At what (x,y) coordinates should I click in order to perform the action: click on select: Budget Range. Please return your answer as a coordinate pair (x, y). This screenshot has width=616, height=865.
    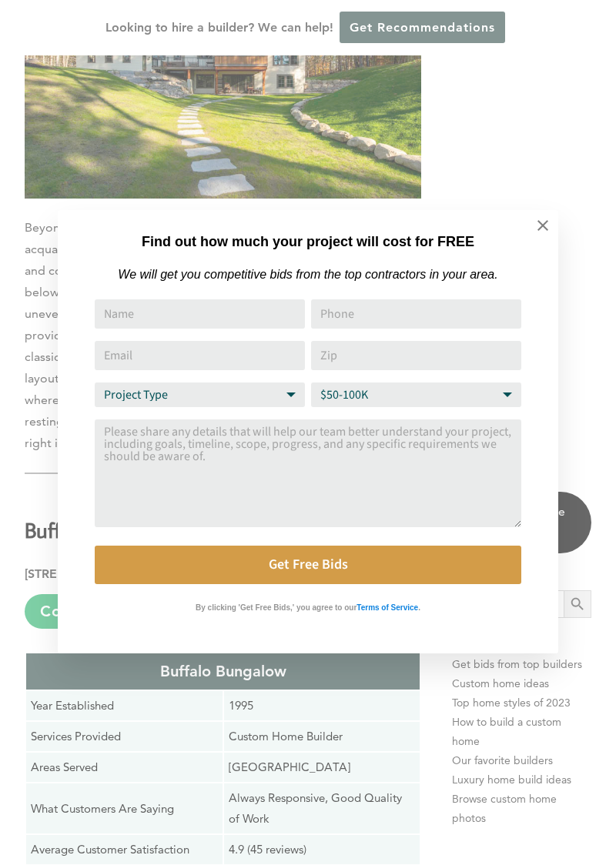
    Looking at the image, I should click on (415, 395).